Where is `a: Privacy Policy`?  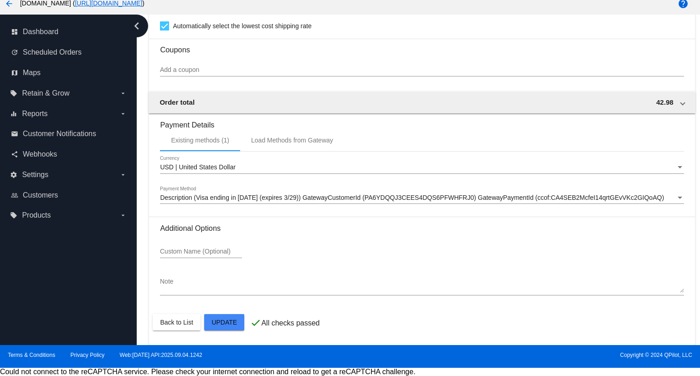
a: Privacy Policy is located at coordinates (87, 355).